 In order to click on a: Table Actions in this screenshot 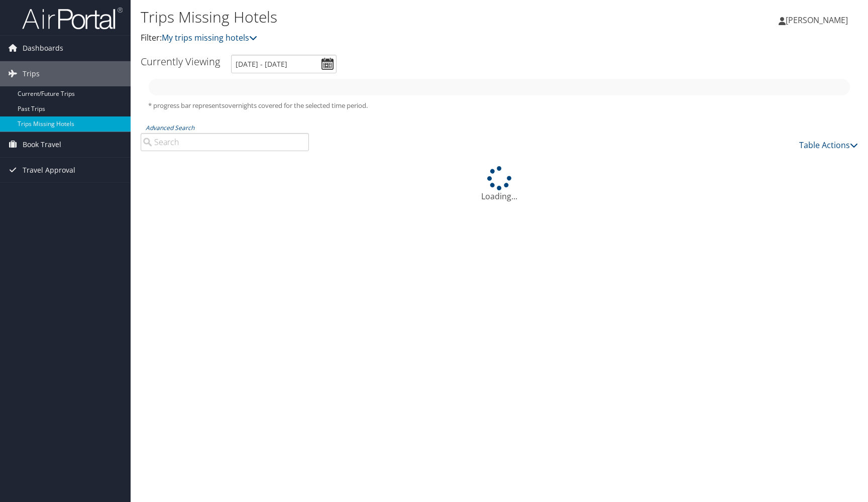, I will do `click(828, 145)`.